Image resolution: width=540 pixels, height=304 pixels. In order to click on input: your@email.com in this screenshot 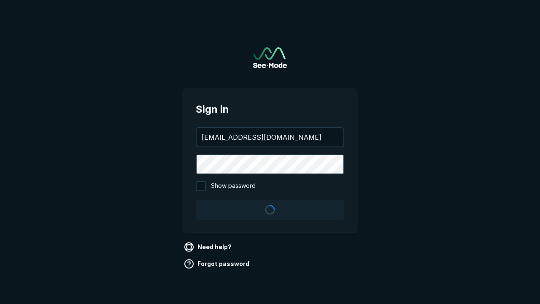, I will do `click(270, 137)`.